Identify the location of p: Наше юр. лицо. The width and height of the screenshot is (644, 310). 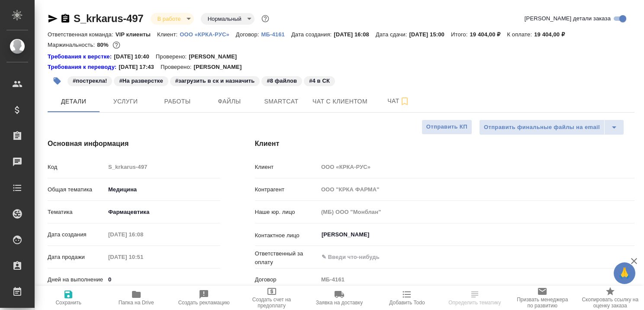
(287, 212).